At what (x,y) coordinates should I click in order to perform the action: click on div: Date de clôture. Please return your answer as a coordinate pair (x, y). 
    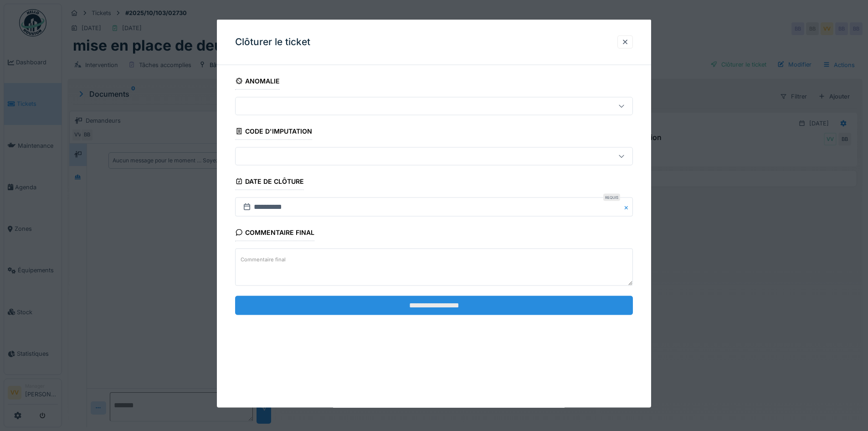
    Looking at the image, I should click on (269, 182).